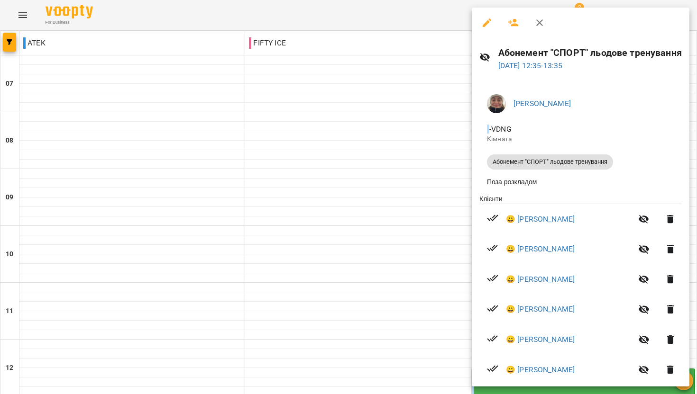 This screenshot has width=697, height=394. What do you see at coordinates (580, 139) in the screenshot?
I see `p: Кімната` at bounding box center [580, 139].